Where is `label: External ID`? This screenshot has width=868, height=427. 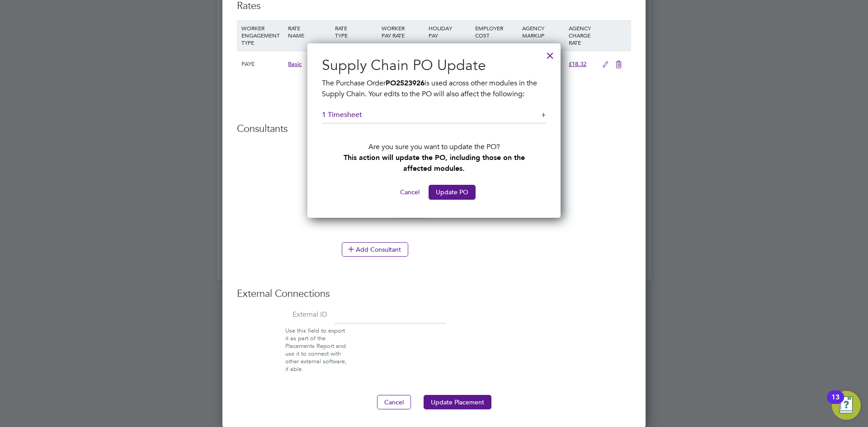
label: External ID is located at coordinates (282, 315).